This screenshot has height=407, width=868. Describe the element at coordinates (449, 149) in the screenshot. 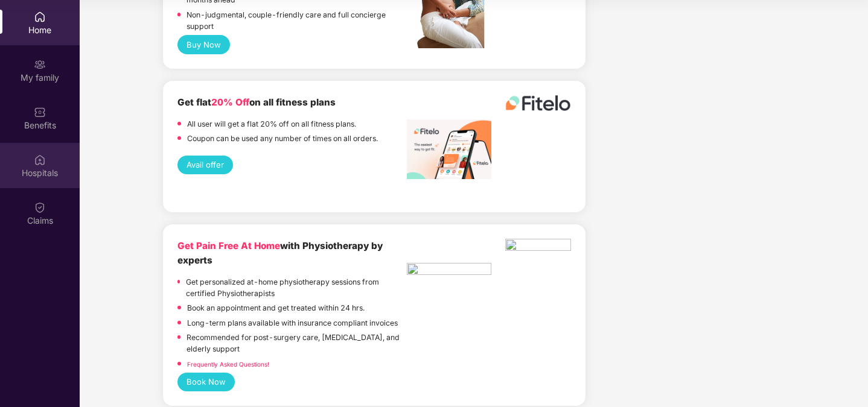

I see `img: image%20fitelo.jpeg` at that location.